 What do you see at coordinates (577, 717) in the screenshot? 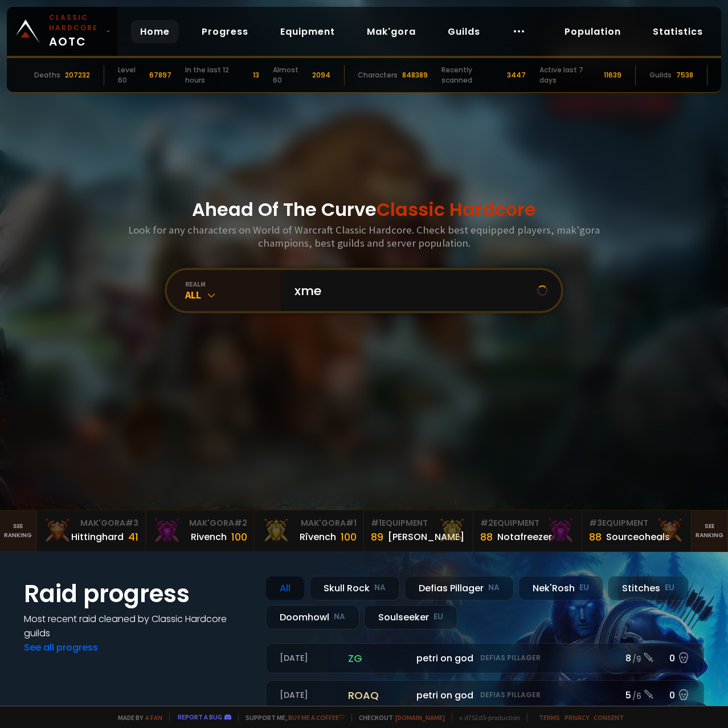
I see `a: Privacy` at bounding box center [577, 717].